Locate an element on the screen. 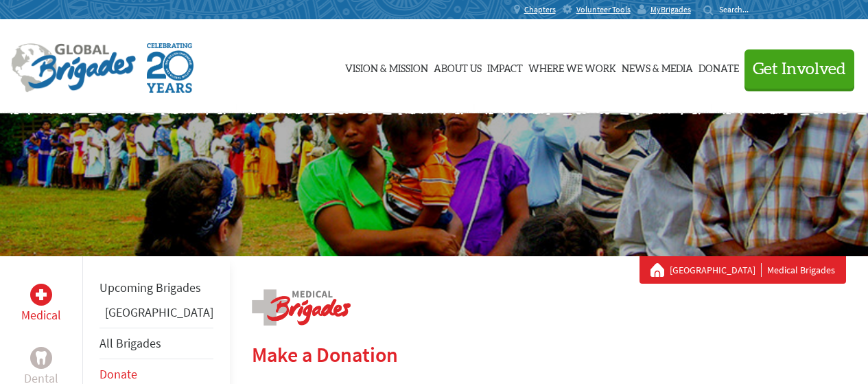  span: Chapters is located at coordinates (540, 10).